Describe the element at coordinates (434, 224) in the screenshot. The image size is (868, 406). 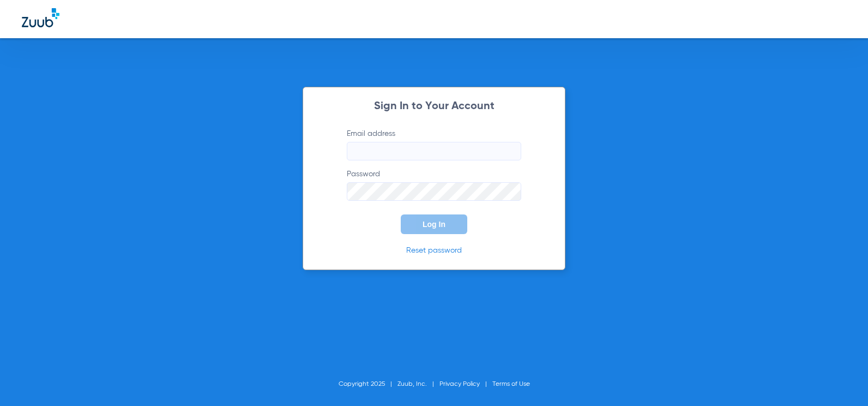
I see `span: Log In` at that location.